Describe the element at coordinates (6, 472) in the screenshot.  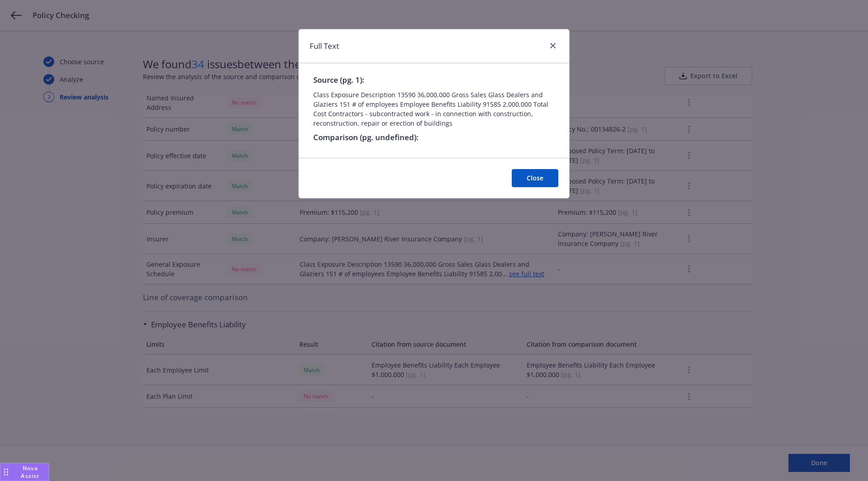
I see `div: Drag to move` at that location.